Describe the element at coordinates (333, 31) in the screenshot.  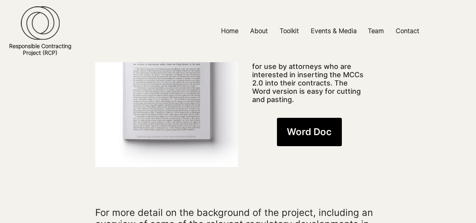
I see `p: Events & Media` at that location.